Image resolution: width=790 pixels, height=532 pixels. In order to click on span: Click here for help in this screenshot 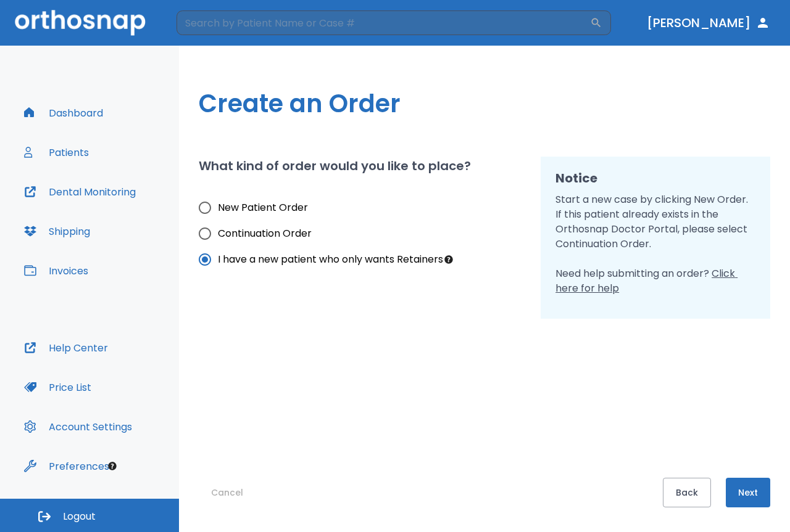, I will do `click(646, 281)`.